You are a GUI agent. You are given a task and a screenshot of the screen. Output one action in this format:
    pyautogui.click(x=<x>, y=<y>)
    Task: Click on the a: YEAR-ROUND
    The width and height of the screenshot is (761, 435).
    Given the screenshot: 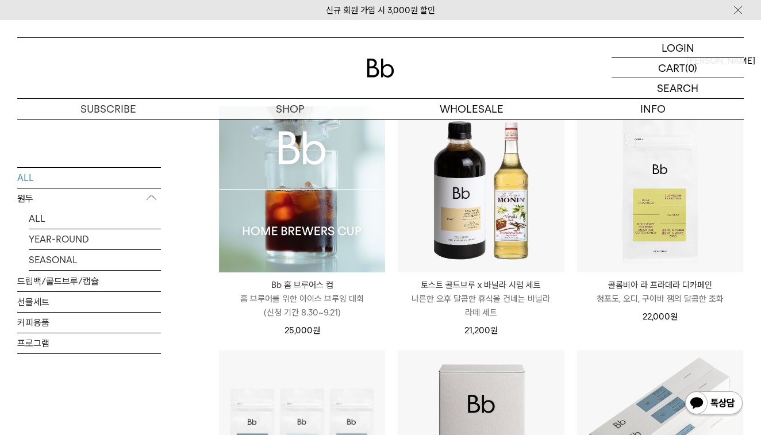 What is the action you would take?
    pyautogui.click(x=95, y=238)
    